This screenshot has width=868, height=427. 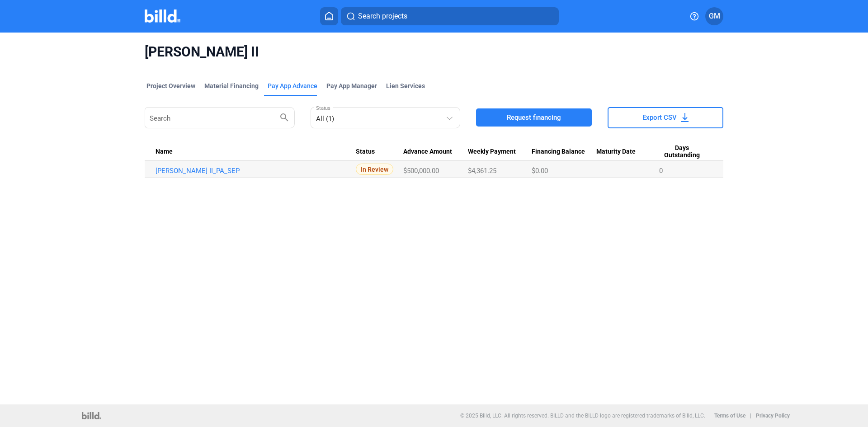 I want to click on mat-select-trigger: All (1), so click(x=325, y=119).